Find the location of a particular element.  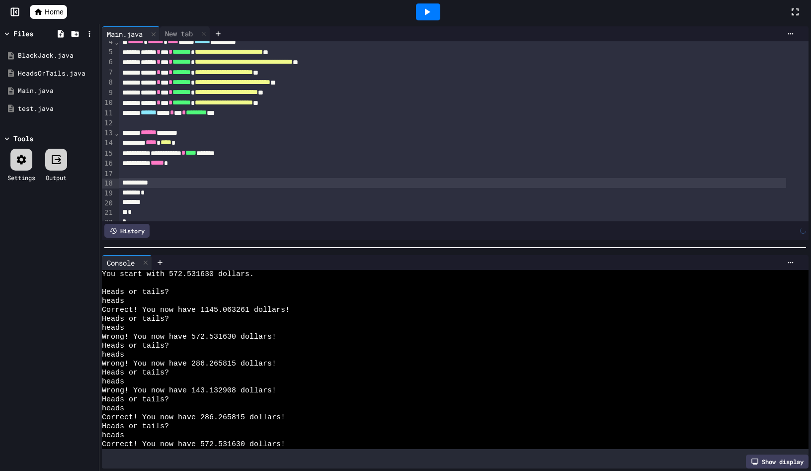

div: 7 is located at coordinates (108, 73).